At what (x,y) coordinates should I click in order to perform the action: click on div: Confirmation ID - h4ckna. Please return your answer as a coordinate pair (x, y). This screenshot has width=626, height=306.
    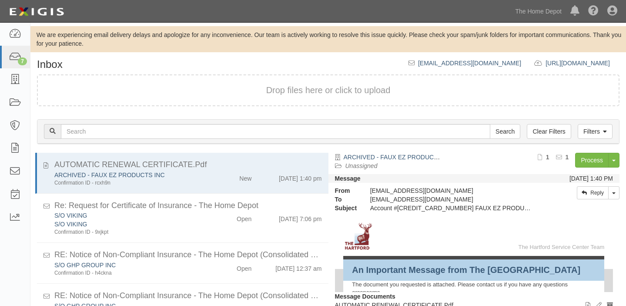
    Looking at the image, I should click on (130, 273).